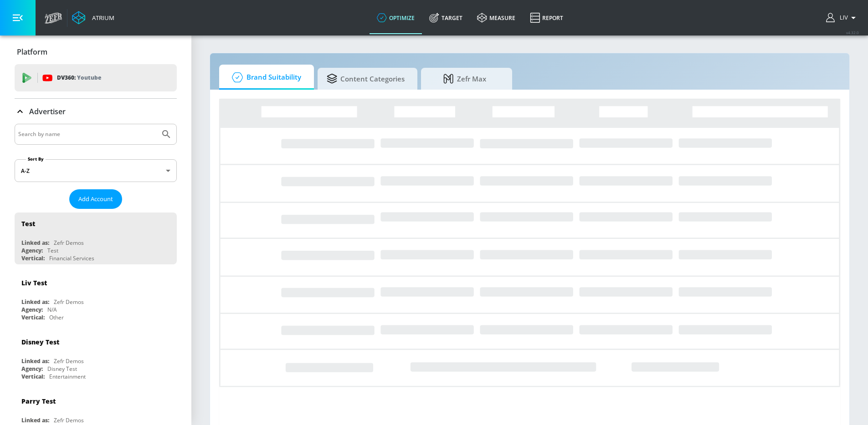 The image size is (868, 425). I want to click on div: N/A, so click(52, 310).